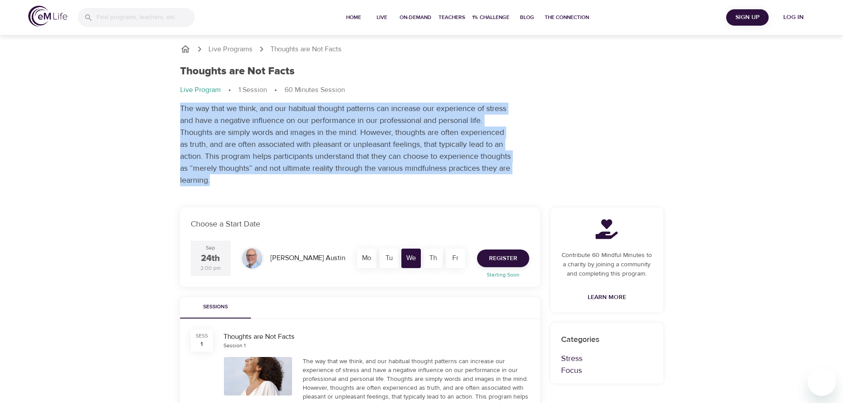 This screenshot has width=843, height=403. Describe the element at coordinates (411, 258) in the screenshot. I see `div: We` at that location.